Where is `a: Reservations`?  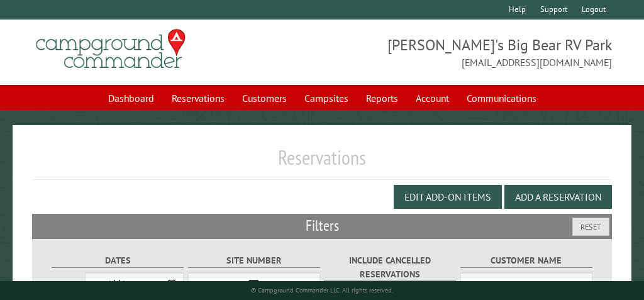 a: Reservations is located at coordinates (198, 98).